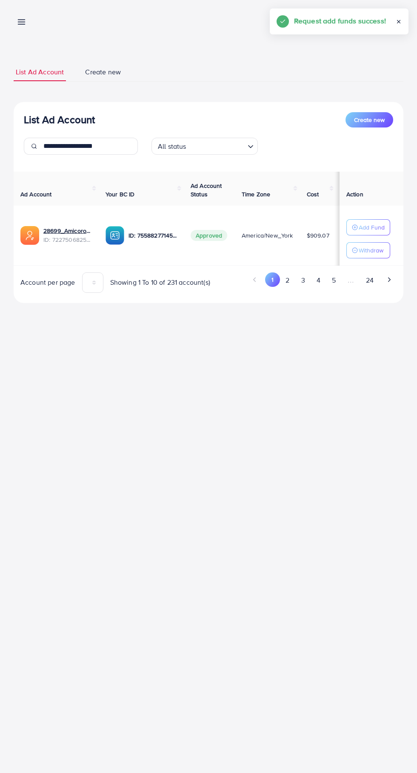 This screenshot has height=773, width=417. Describe the element at coordinates (368, 227) in the screenshot. I see `button: Add Fund` at that location.